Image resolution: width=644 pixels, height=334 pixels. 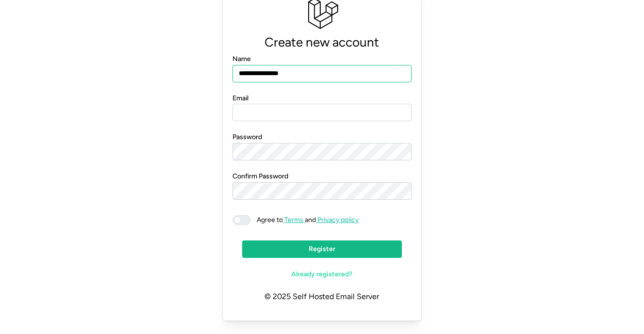 I want to click on button: Register, so click(x=322, y=249).